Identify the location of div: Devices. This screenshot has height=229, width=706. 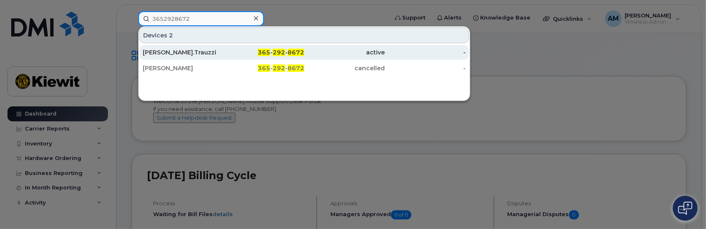
(304, 35).